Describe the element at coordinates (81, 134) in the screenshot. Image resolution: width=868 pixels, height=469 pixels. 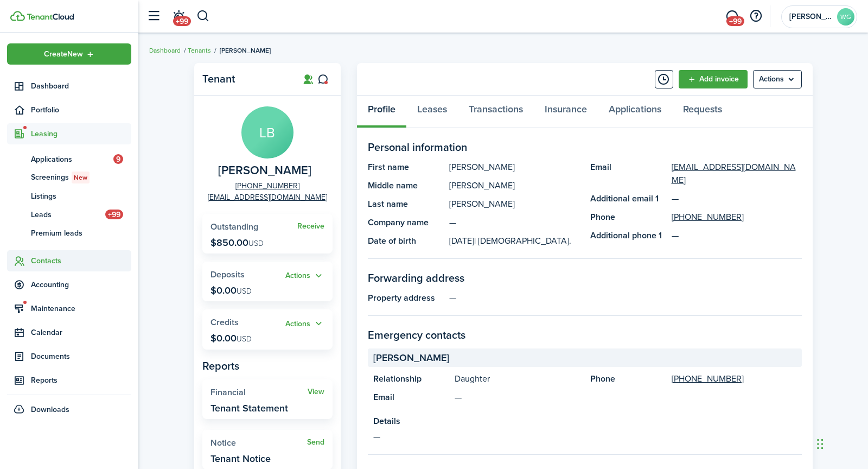
I see `span: Leasing` at that location.